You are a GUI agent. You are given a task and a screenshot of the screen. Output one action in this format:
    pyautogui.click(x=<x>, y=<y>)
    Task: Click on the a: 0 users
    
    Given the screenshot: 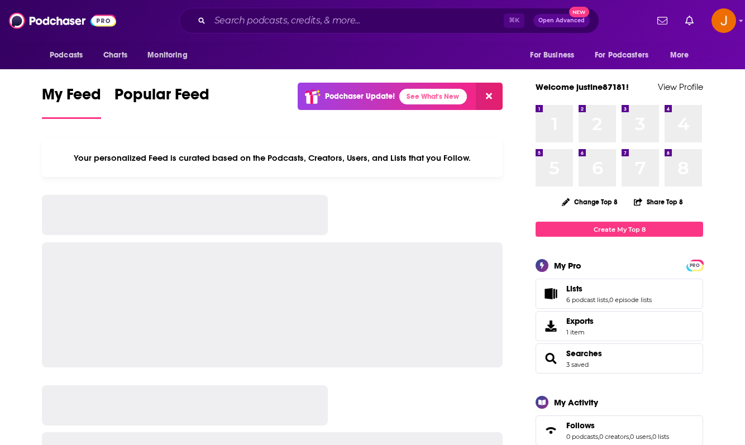 What is the action you would take?
    pyautogui.click(x=640, y=437)
    